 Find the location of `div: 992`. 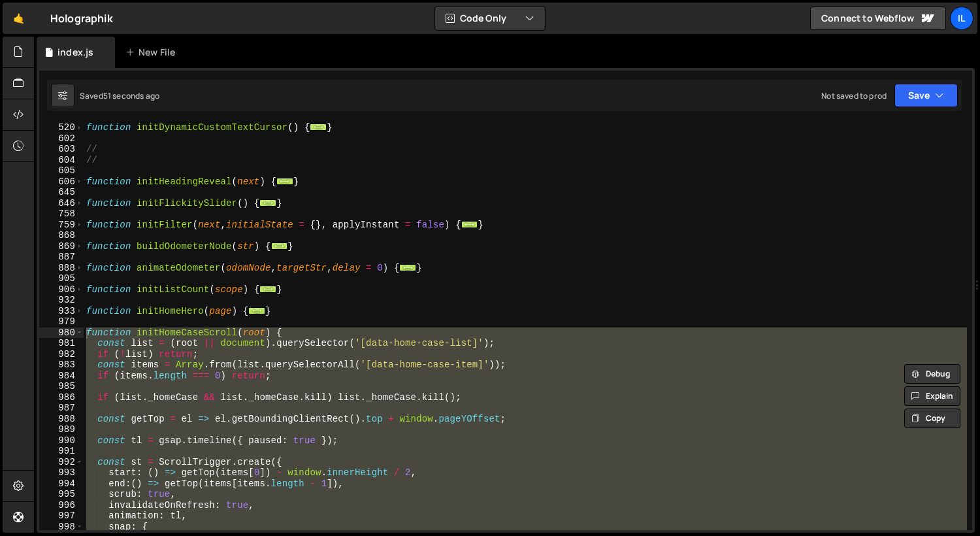

div: 992 is located at coordinates (61, 462).